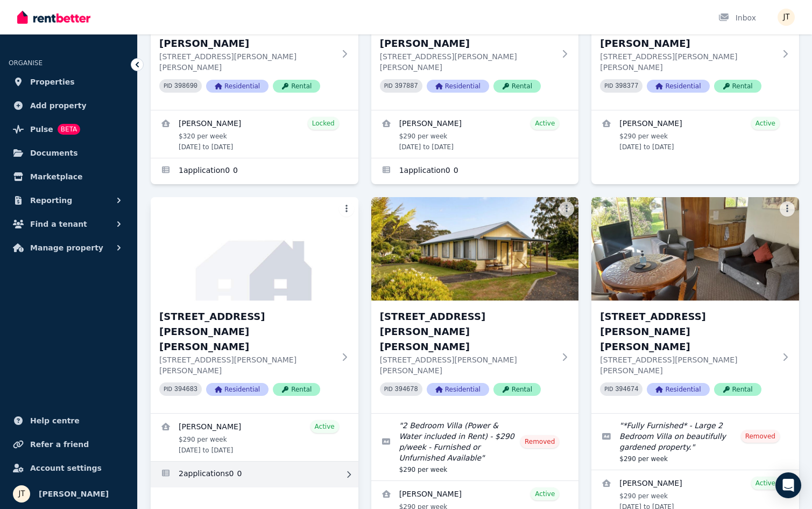  I want to click on code: 398377, so click(626, 86).